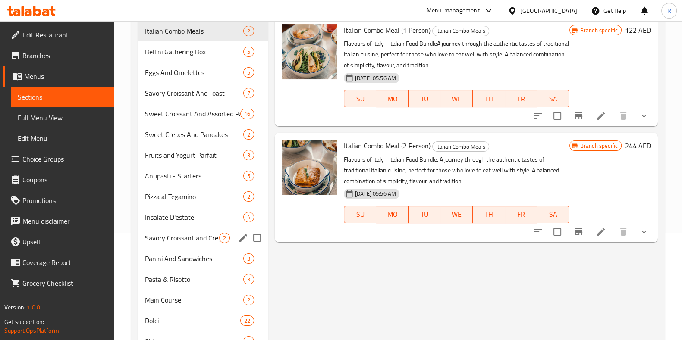 The image size is (682, 340). What do you see at coordinates (65, 35) in the screenshot?
I see `span: Edit Restaurant` at bounding box center [65, 35].